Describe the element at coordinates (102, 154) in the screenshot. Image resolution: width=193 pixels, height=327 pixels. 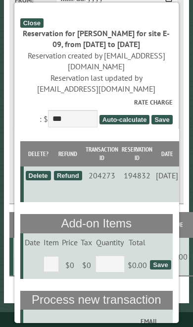
I see `th: Transaction ID` at that location.